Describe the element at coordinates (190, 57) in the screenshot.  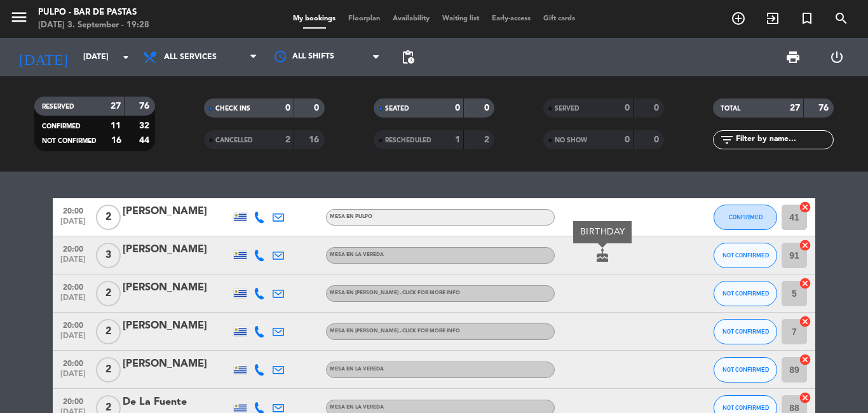
I see `span: All services` at that location.